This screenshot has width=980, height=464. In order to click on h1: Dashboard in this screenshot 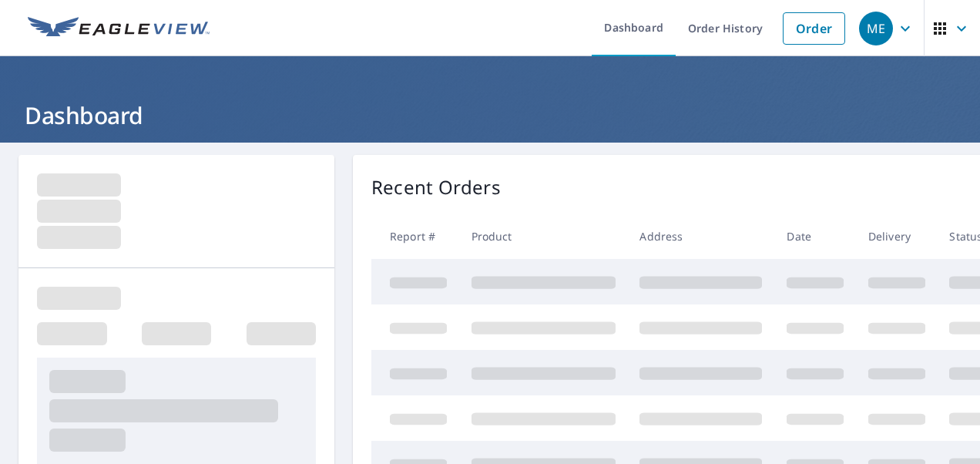, I will do `click(490, 115)`.